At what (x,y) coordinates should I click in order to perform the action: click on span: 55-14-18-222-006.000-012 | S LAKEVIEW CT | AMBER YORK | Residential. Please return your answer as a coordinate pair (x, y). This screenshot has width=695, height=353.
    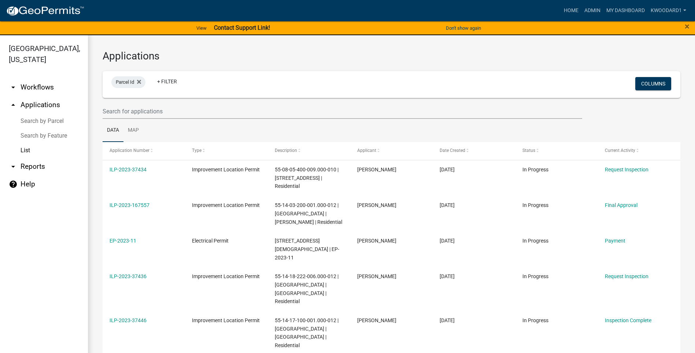
    Looking at the image, I should click on (307, 289).